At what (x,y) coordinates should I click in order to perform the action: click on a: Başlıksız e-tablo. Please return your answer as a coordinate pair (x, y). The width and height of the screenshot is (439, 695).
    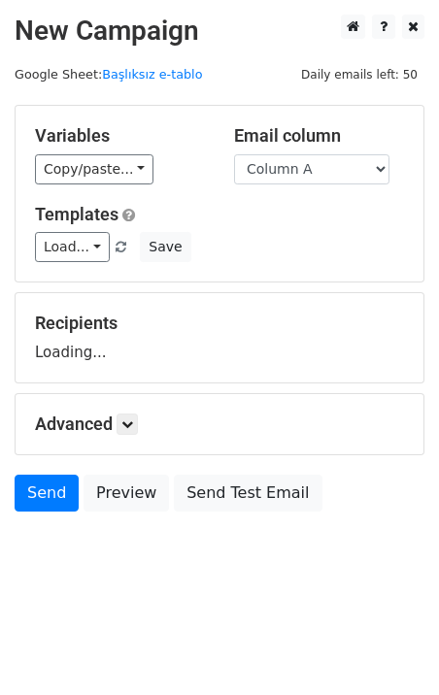
    Looking at the image, I should click on (151, 74).